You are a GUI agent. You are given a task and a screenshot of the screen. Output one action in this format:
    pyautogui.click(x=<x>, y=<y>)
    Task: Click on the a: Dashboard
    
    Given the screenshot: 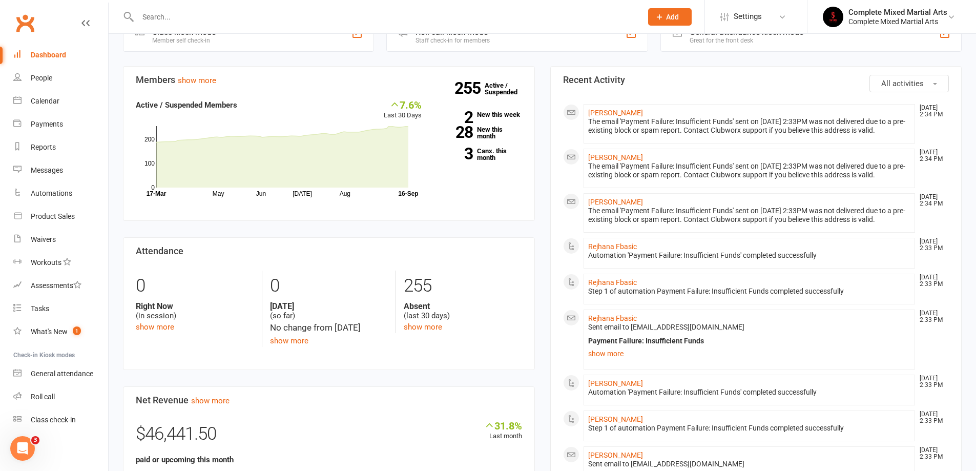 What is the action you would take?
    pyautogui.click(x=60, y=55)
    